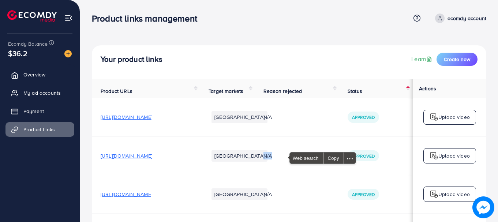  What do you see at coordinates (40, 75) in the screenshot?
I see `a: Overview` at bounding box center [40, 75].